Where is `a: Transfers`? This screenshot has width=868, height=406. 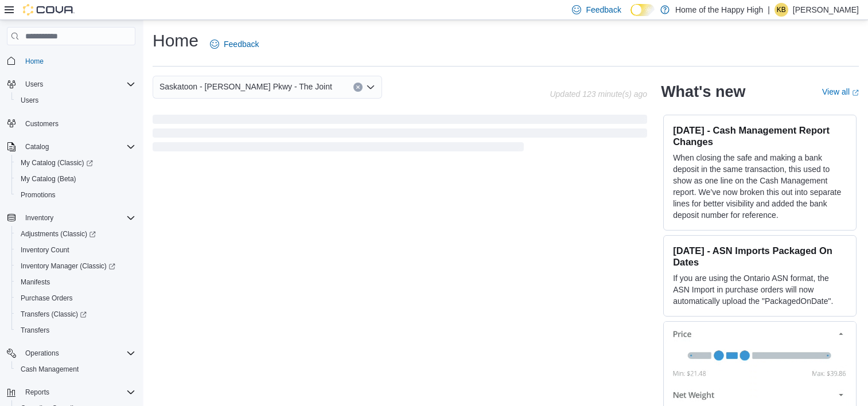
a: Transfers is located at coordinates (35, 330).